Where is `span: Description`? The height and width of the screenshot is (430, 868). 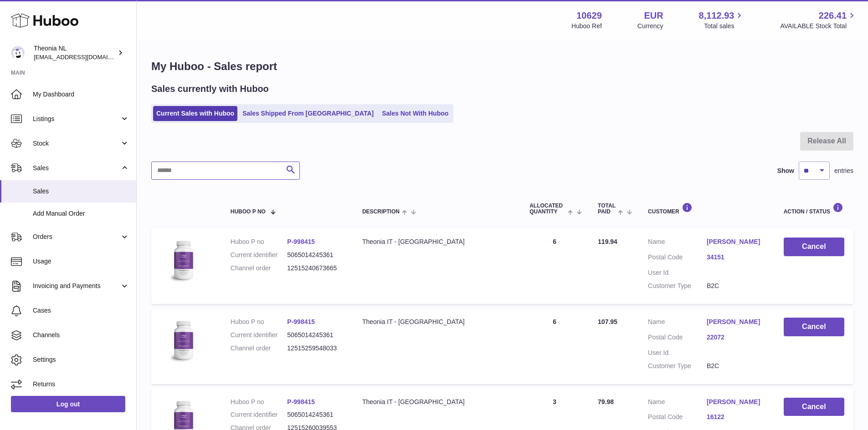
span: Description is located at coordinates (381, 212).